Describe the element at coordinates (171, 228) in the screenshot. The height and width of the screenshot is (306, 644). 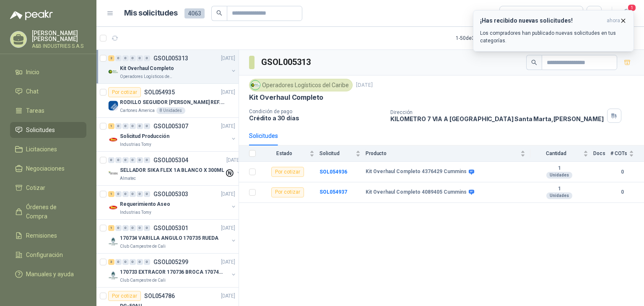
I see `p: GSOL005301` at that location.